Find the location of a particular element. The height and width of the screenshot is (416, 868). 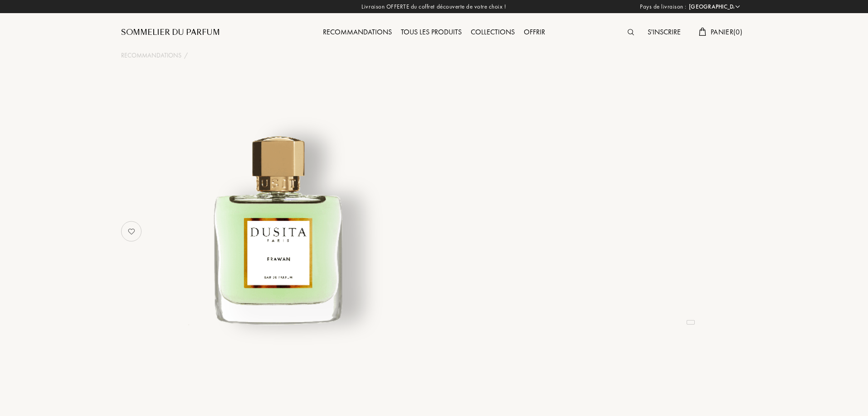

a: Collections is located at coordinates (492, 32).